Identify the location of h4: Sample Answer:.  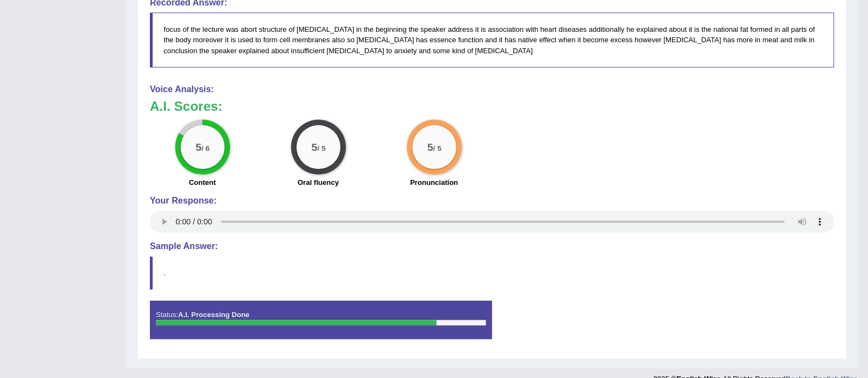
(492, 246).